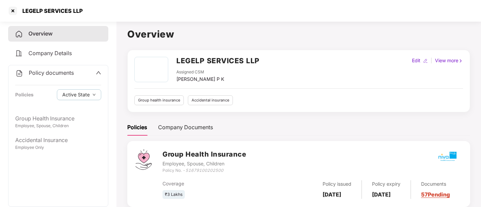 This screenshot has height=207, width=481. I want to click on span: up, so click(98, 73).